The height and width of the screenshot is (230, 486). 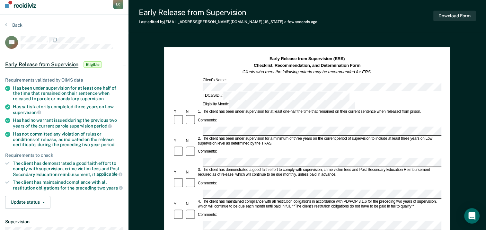 What do you see at coordinates (114, 188) in the screenshot?
I see `span: years` at bounding box center [114, 188].